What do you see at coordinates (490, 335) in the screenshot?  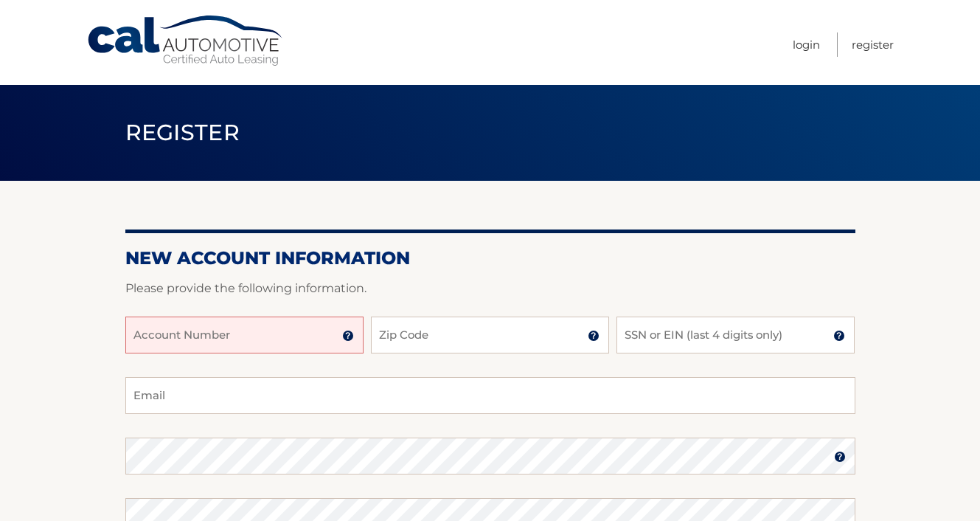 I see `input: Zip Code` at bounding box center [490, 335].